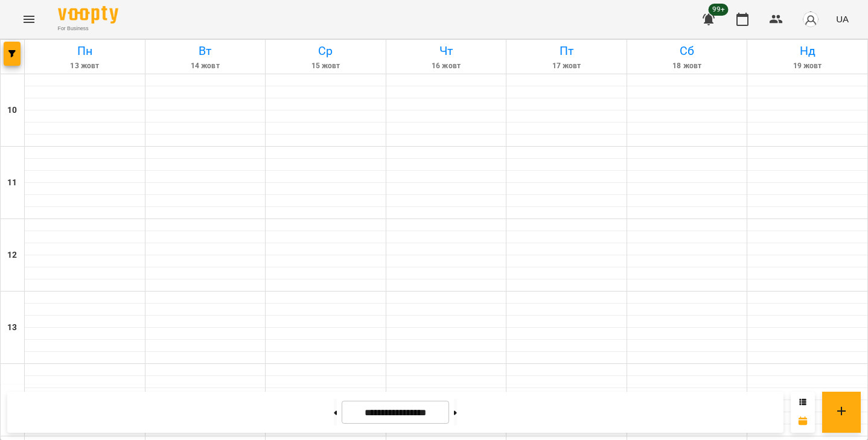  I want to click on h6: 12, so click(12, 255).